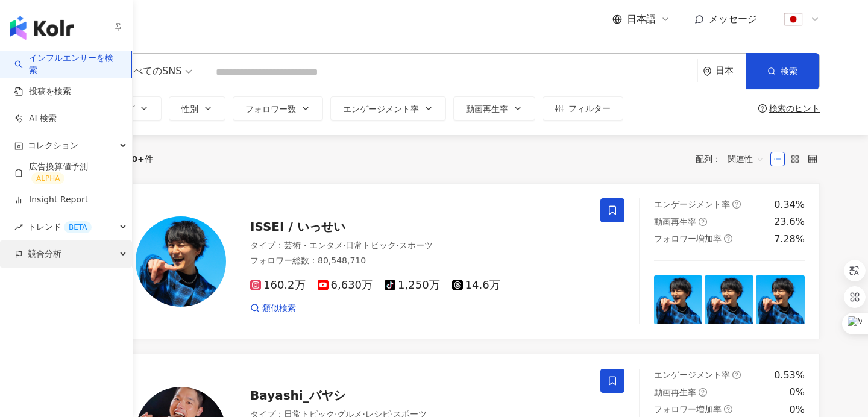  I want to click on span: 類似検索, so click(279, 308).